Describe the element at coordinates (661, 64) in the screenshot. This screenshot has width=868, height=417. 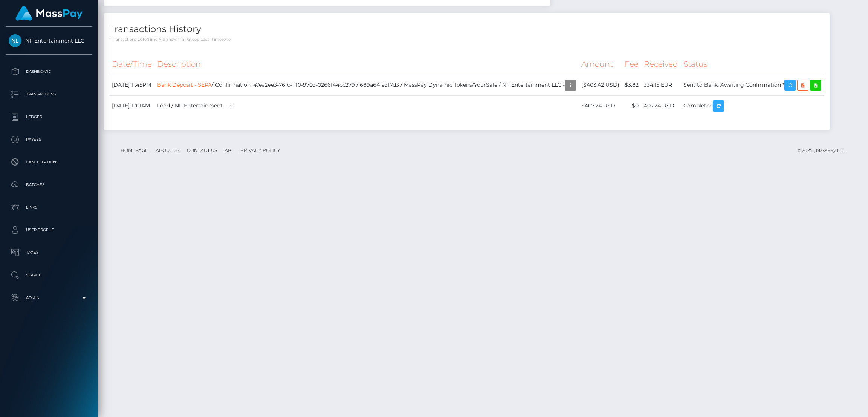
I see `th: Received` at that location.